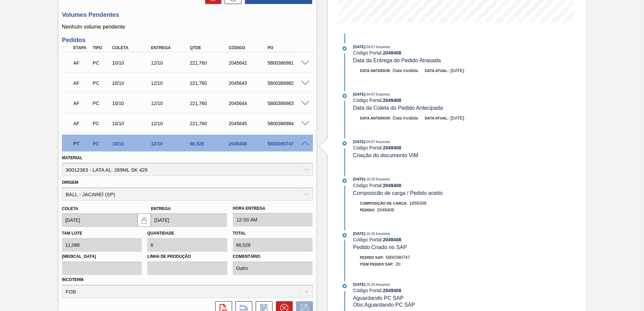 The width and height of the screenshot is (644, 311). What do you see at coordinates (385, 209) in the screenshot?
I see `span: 2049408` at bounding box center [385, 209].